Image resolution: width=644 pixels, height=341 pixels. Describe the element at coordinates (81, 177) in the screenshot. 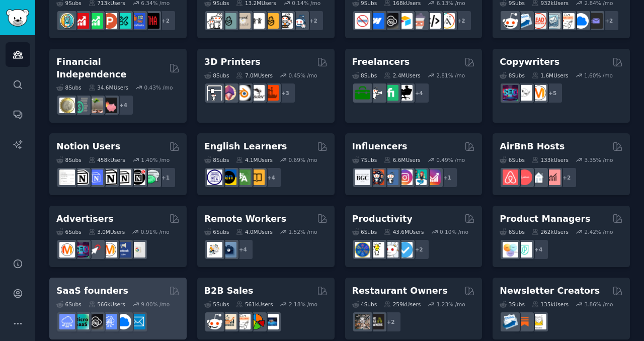

I see `img: notioncreations` at that location.